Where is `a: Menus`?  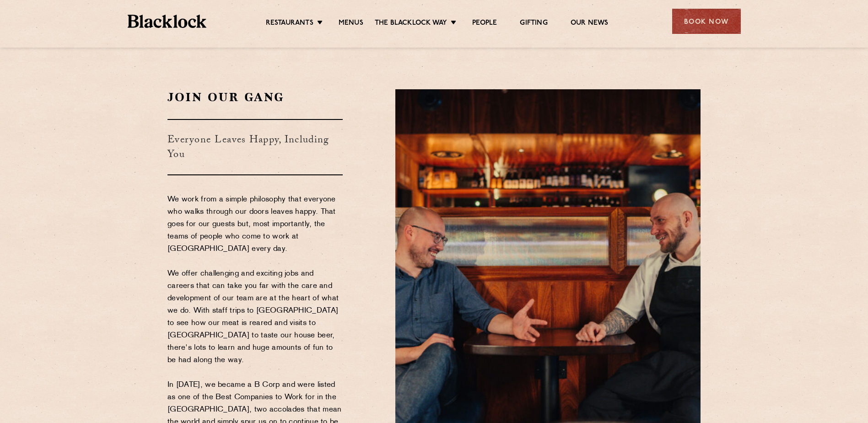
a: Menus is located at coordinates (351, 24).